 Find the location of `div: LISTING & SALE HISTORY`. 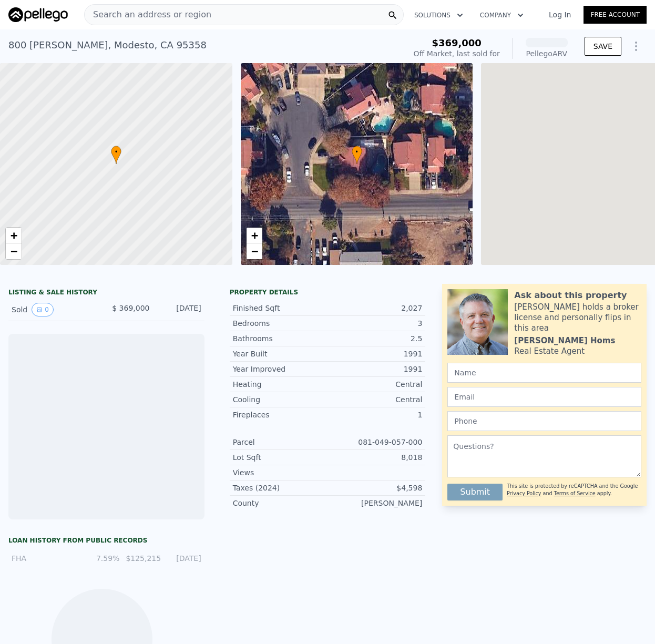

div: LISTING & SALE HISTORY is located at coordinates (106, 293).